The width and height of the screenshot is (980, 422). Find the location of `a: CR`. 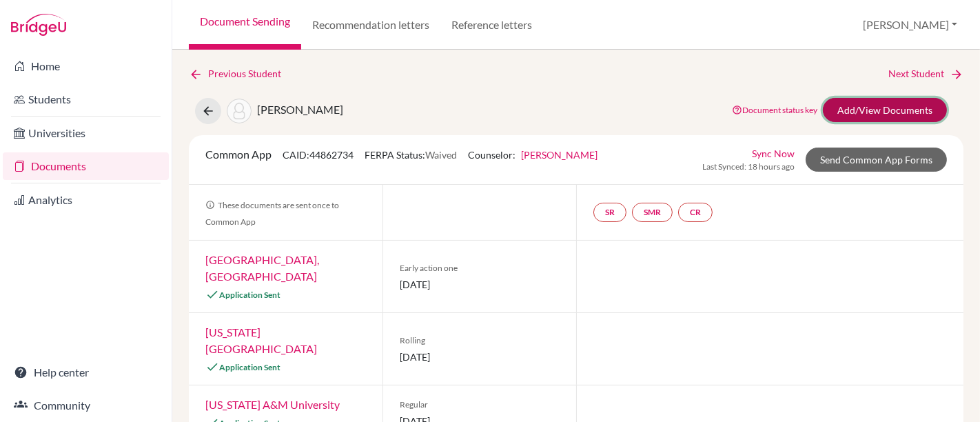

a: CR is located at coordinates (696, 212).